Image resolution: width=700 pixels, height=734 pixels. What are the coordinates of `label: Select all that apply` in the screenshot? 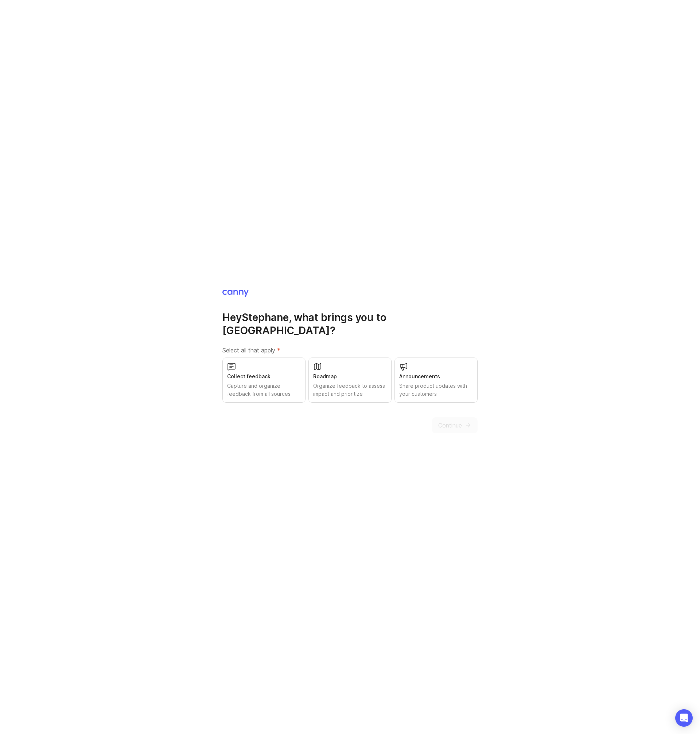 It's located at (350, 350).